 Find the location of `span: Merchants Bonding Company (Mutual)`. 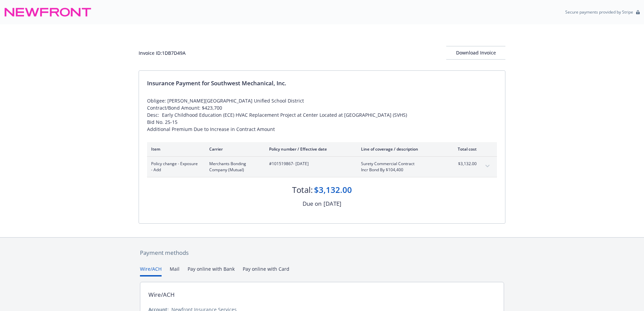

span: Merchants Bonding Company (Mutual) is located at coordinates (233, 167).